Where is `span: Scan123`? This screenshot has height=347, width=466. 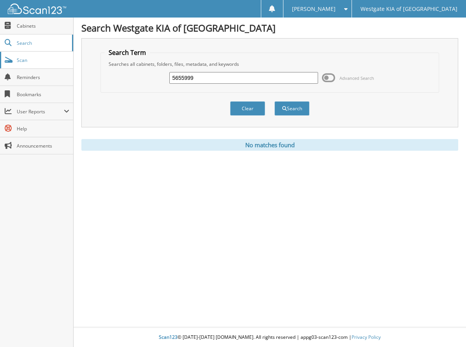 span: Scan123 is located at coordinates (168, 337).